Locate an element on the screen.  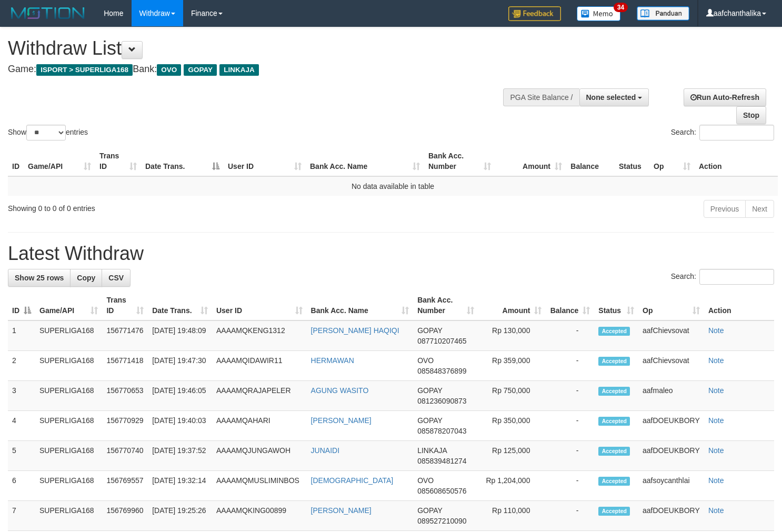
div: PGA Site Balance / is located at coordinates (541, 98).